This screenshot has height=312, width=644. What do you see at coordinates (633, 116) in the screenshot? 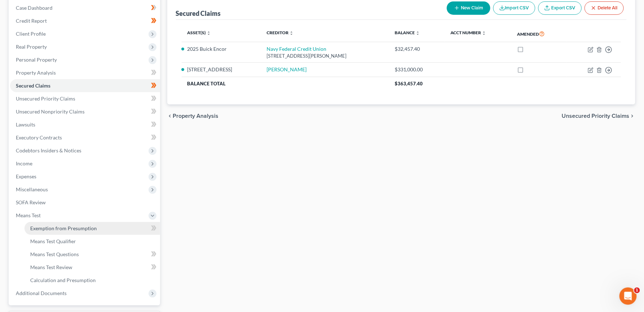
I see `i: chevron_right` at bounding box center [633, 116].